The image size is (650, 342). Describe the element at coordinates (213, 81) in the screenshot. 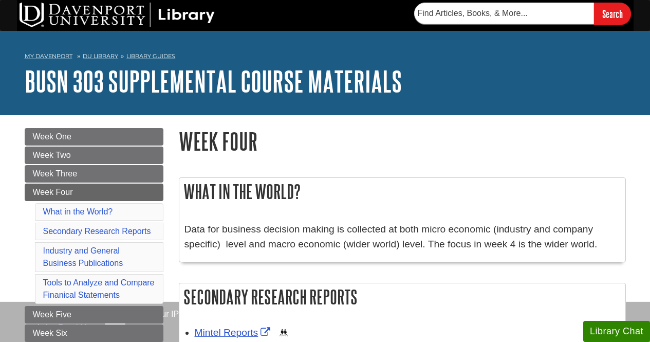

I see `a: BUSN 303 Supplemental Course Materials` at that location.